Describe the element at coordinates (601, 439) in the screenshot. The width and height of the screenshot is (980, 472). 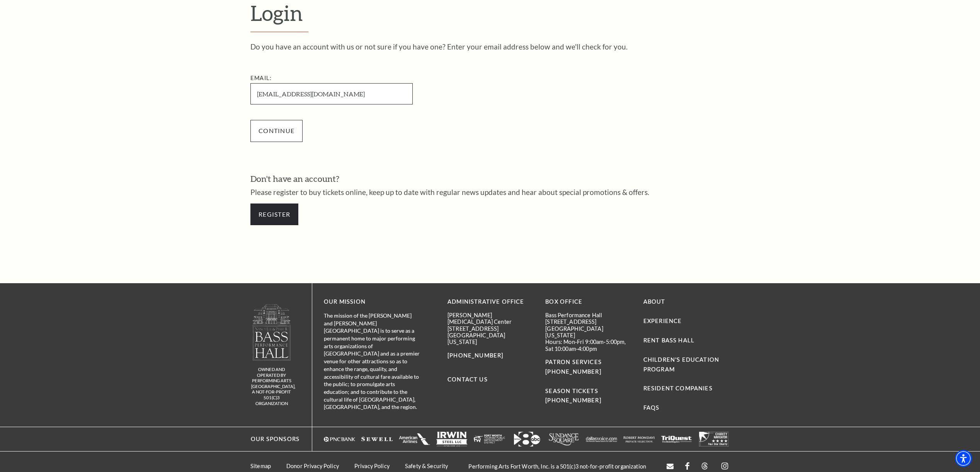
I see `a: The image features a simple white background with text that appears to be a logo or brand name. -...` at that location.